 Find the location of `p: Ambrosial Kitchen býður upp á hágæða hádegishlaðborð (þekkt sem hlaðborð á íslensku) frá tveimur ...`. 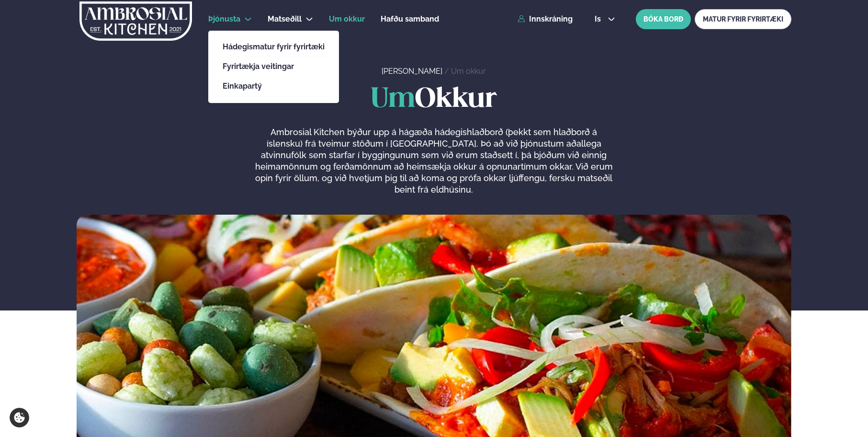

p: Ambrosial Kitchen býður upp á hágæða hádegishlaðborð (þekkt sem hlaðborð á íslensku) frá tveimur ... is located at coordinates (434, 161).